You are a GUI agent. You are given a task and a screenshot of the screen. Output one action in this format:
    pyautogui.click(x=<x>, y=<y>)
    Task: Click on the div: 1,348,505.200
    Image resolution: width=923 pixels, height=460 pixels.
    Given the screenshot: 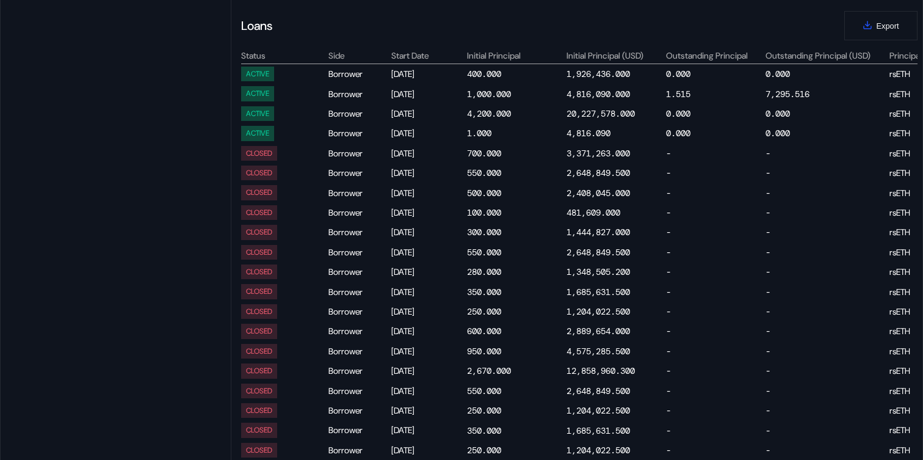 What is the action you would take?
    pyautogui.click(x=598, y=272)
    